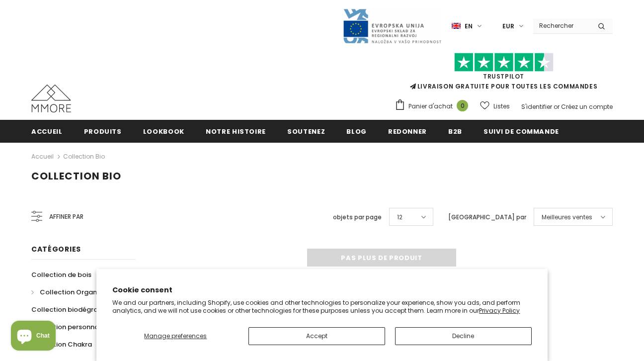  I want to click on a: Lookbook, so click(164, 131).